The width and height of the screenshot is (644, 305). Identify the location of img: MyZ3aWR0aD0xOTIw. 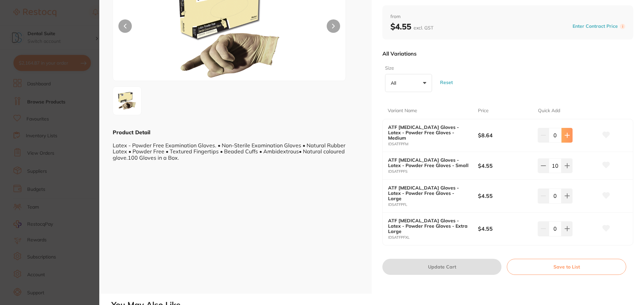
(127, 101).